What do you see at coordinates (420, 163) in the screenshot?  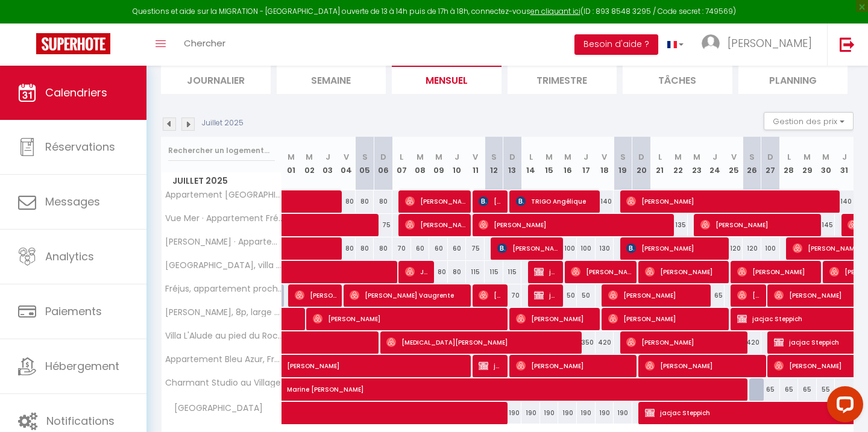 I see `th: 08` at bounding box center [420, 163].